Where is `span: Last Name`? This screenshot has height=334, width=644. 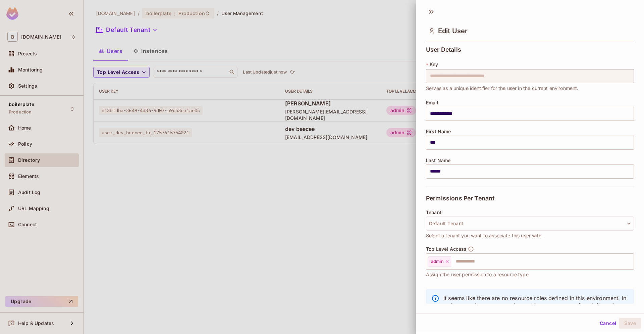 span: Last Name is located at coordinates (438, 161).